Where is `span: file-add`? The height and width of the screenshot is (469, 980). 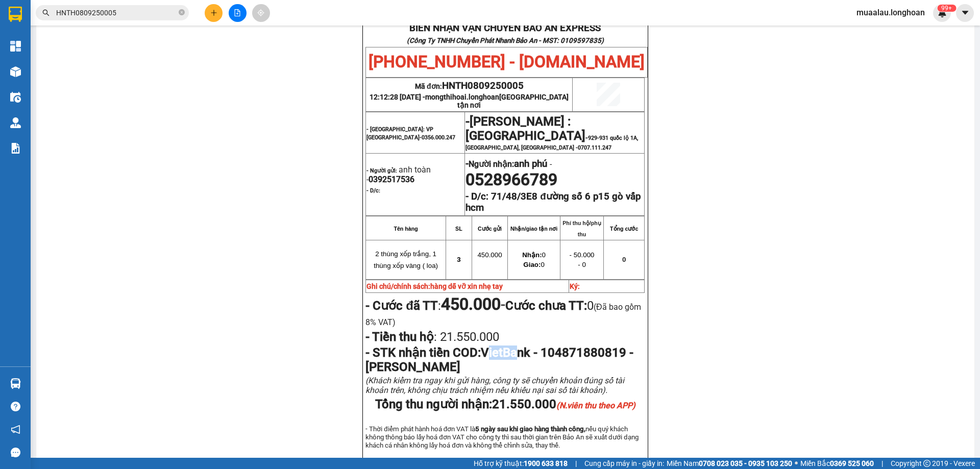 span: file-add is located at coordinates (238, 13).